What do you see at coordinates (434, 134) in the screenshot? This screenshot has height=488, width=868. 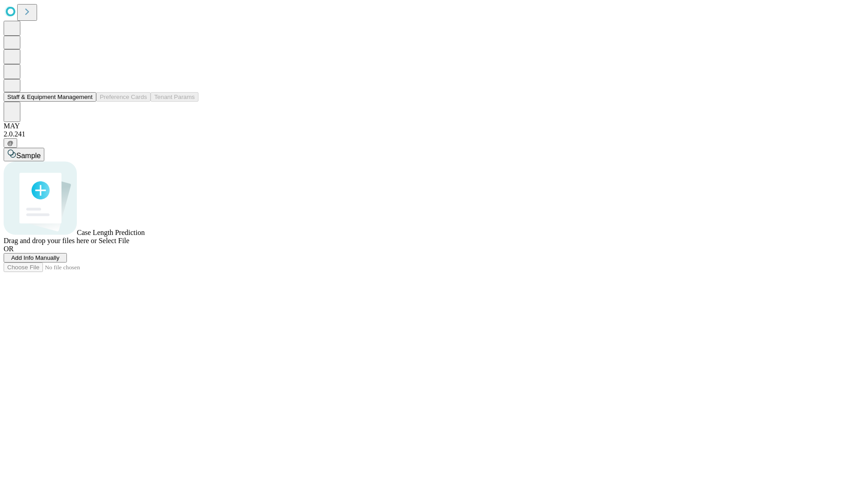 I see `div: 2.0.241` at bounding box center [434, 134].